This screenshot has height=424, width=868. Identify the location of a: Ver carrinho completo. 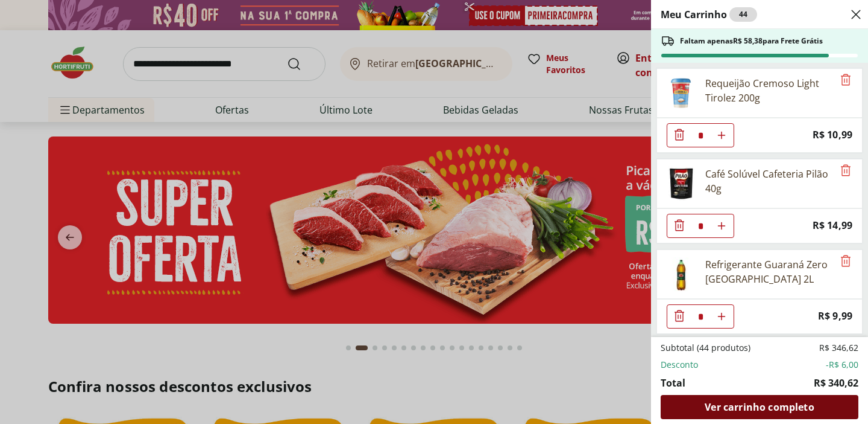
(759, 407).